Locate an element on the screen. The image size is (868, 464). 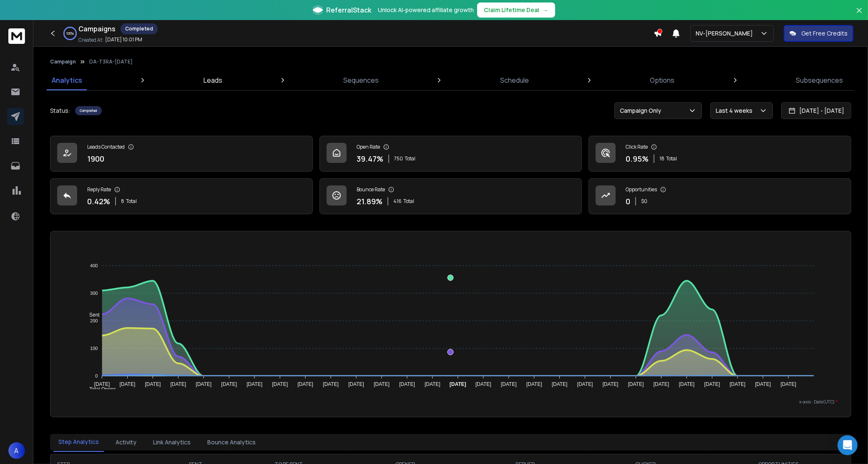
a: Subsequences is located at coordinates (819, 80).